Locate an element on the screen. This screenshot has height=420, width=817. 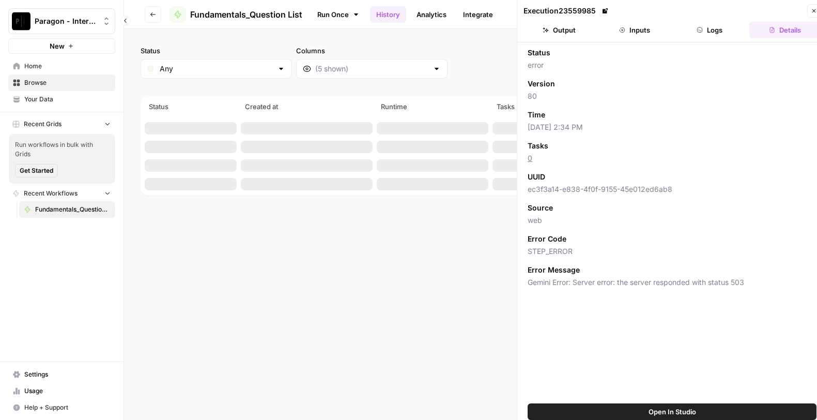
th: Tasks is located at coordinates (536, 108).